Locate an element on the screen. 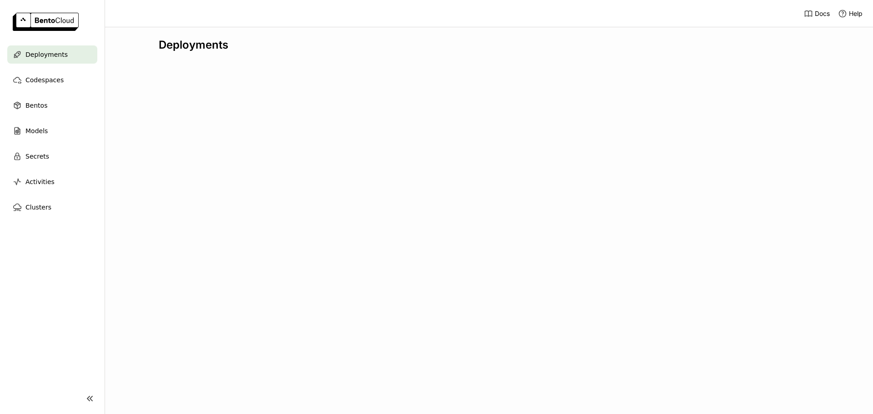 The image size is (873, 414). a: Clusters is located at coordinates (52, 207).